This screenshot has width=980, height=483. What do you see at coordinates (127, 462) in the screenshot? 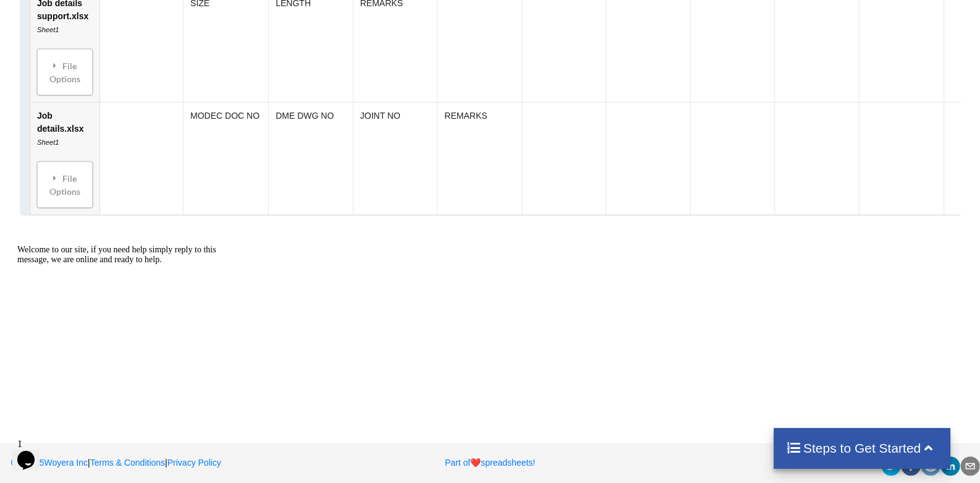
I see `a: Terms & Conditions` at bounding box center [127, 462].